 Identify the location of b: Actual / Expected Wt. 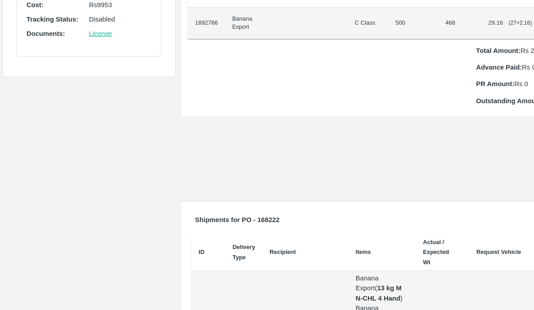
(436, 252).